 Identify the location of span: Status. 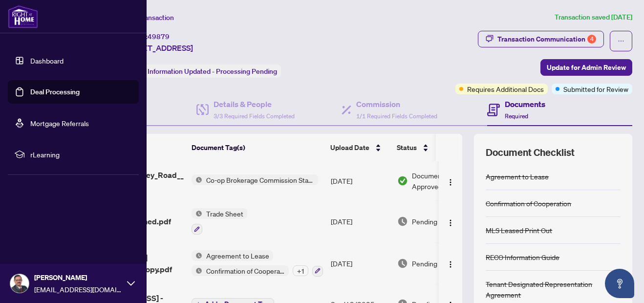
(407, 148).